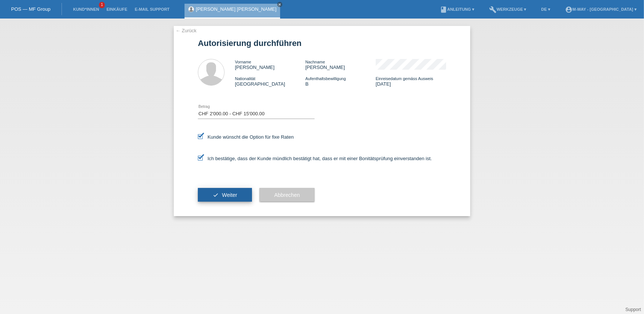 This screenshot has height=314, width=644. What do you see at coordinates (315, 158) in the screenshot?
I see `label: Ich bestätige, dass der Kunde mündlich bestätigt hat, dass er mit einer Bonitätsprüfung einversta...` at bounding box center [315, 158].